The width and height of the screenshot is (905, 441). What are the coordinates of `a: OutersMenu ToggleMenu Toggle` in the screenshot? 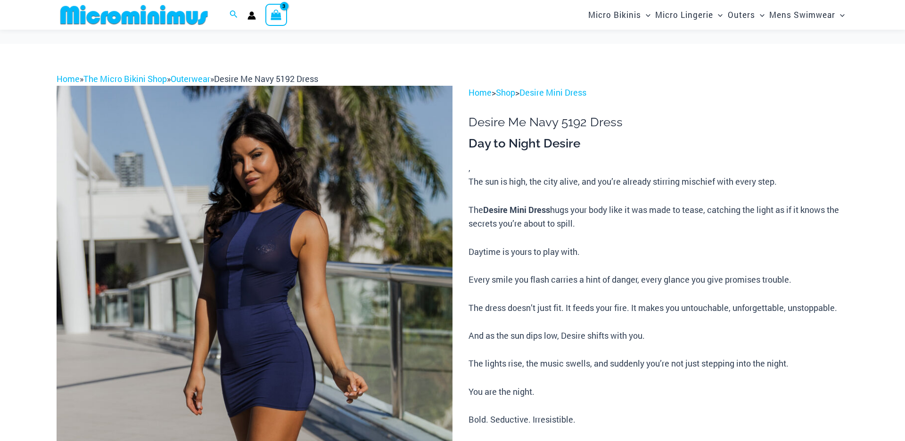 It's located at (746, 15).